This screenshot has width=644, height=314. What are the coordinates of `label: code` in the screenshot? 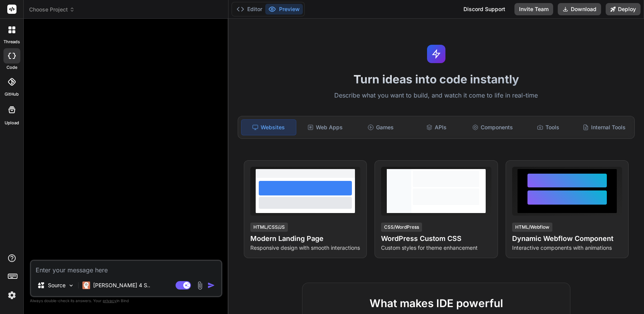 It's located at (12, 67).